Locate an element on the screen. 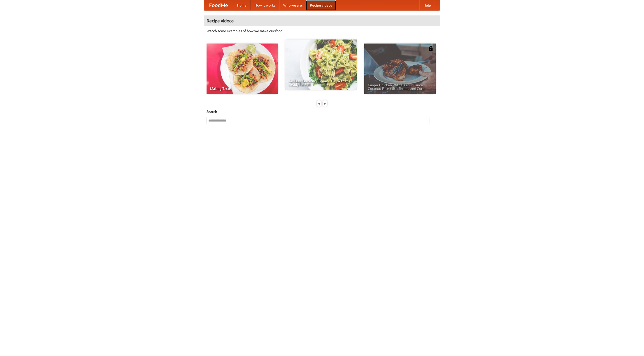 The height and width of the screenshot is (356, 644). a: Home is located at coordinates (242, 5).